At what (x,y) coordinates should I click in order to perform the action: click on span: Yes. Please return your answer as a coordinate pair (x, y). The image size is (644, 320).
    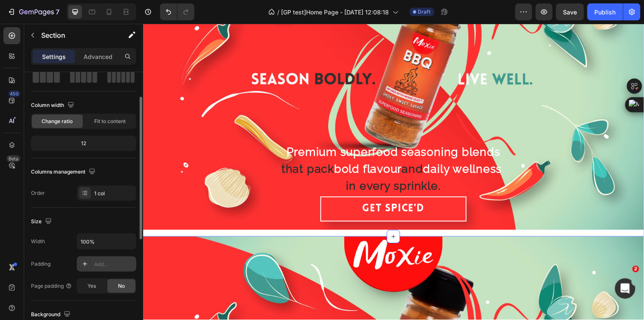
    Looking at the image, I should click on (92, 286).